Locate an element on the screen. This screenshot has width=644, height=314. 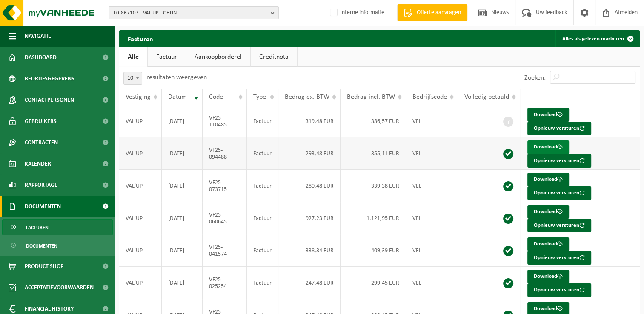
span: Contracten is located at coordinates (42, 142).